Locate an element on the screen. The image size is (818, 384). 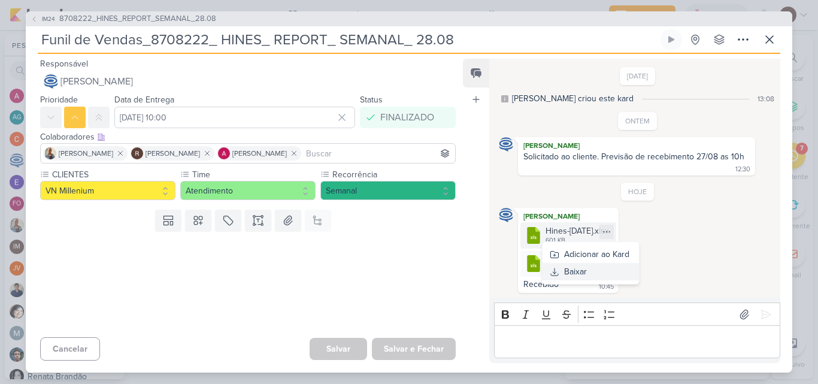
div: Hines-Agosto-01-27.xlsx is located at coordinates (568, 235).